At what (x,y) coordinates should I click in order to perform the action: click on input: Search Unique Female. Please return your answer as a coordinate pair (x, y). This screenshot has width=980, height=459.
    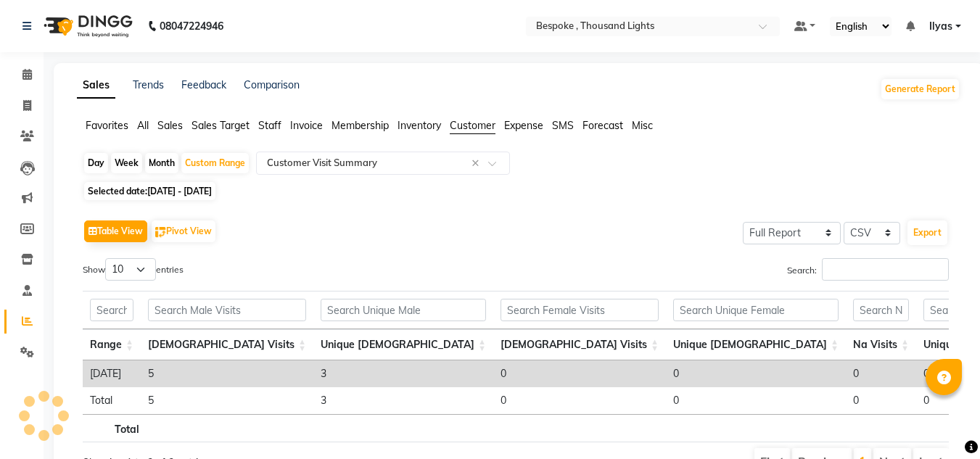
    Looking at the image, I should click on (756, 309).